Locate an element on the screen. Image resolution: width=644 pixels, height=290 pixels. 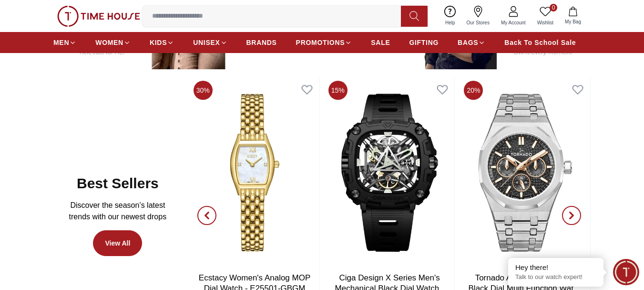
p: Discover the season’s latest trends with our newest drops is located at coordinates (118, 211).